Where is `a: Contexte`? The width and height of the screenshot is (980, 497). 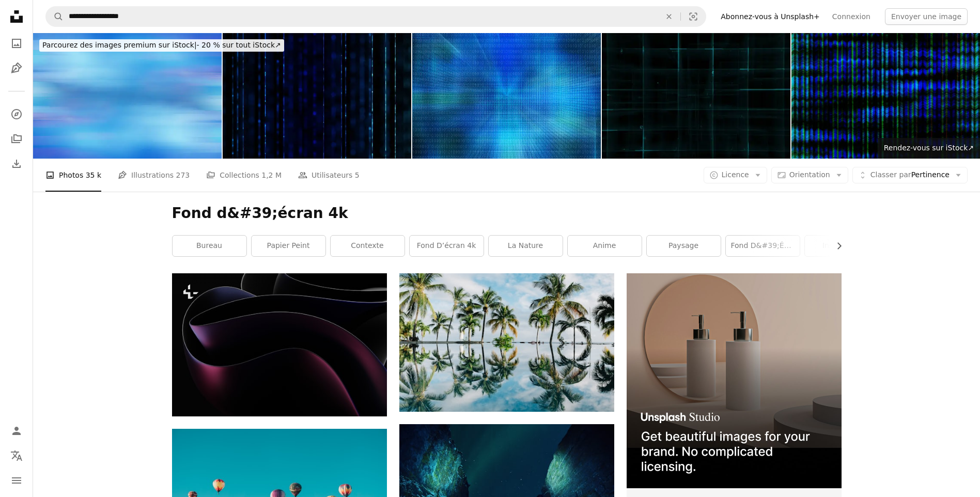 a: Contexte is located at coordinates (367, 246).